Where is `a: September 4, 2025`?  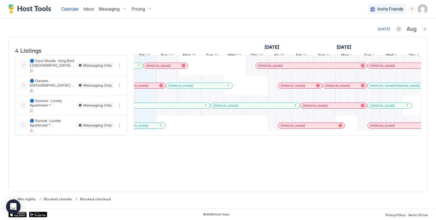 a: September 4, 2025 is located at coordinates (414, 56).